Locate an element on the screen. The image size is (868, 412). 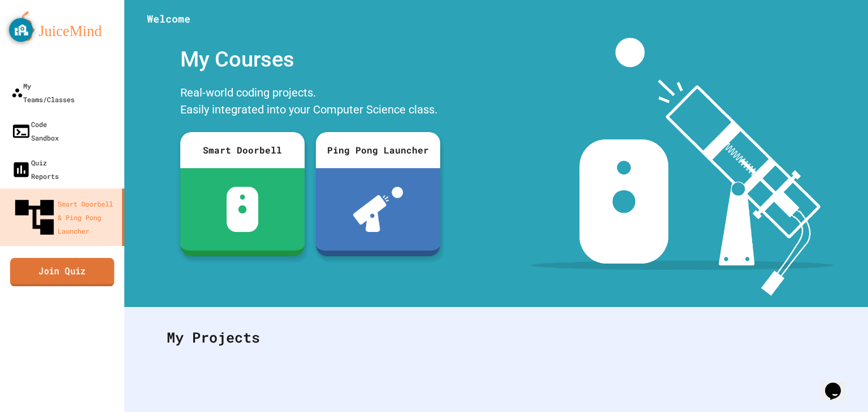
button: GoGuardian Privacy Information is located at coordinates (21, 30).